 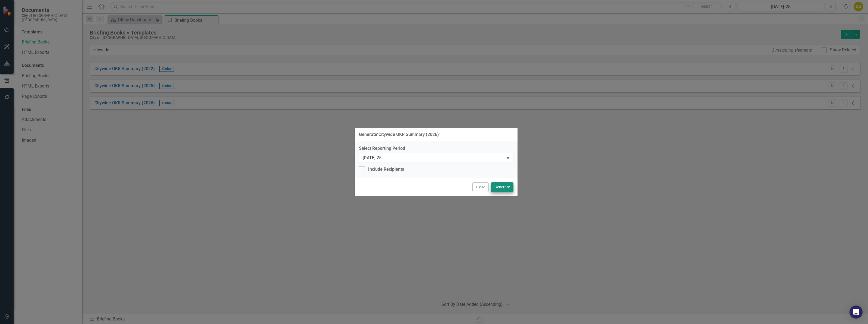 I want to click on button: Close, so click(x=481, y=187).